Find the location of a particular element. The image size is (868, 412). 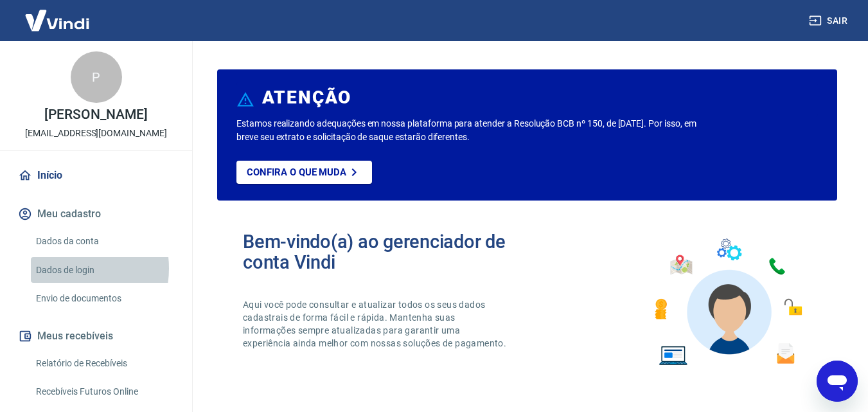

h2: Bem-vindo(a) ao gerenciador de conta Vindi is located at coordinates (385, 252).